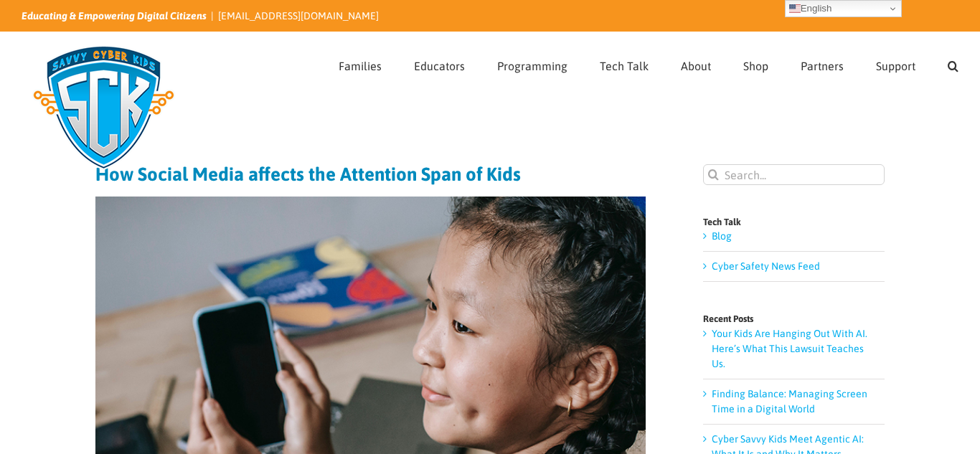  What do you see at coordinates (822, 64) in the screenshot?
I see `a: Partners` at bounding box center [822, 64].